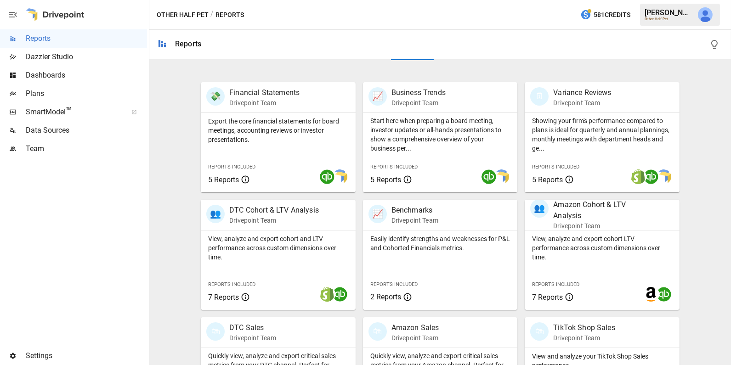 This screenshot has width=731, height=365. Describe the element at coordinates (705, 15) in the screenshot. I see `img: Julie Wilton` at that location.